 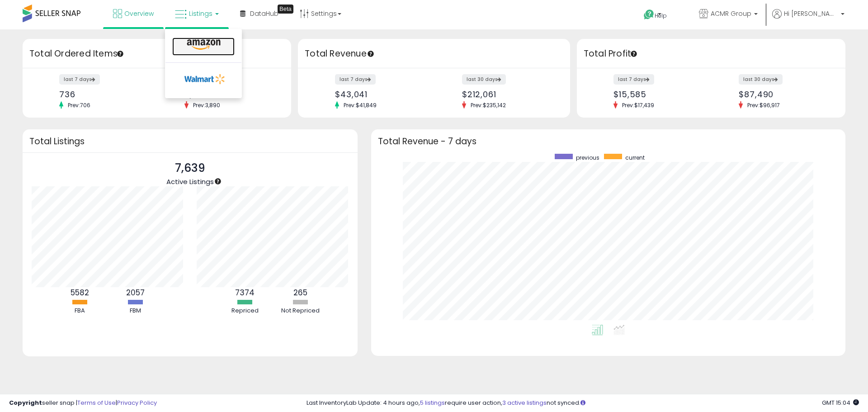 I want to click on h3: Total Revenue - 7 days, so click(x=608, y=141).